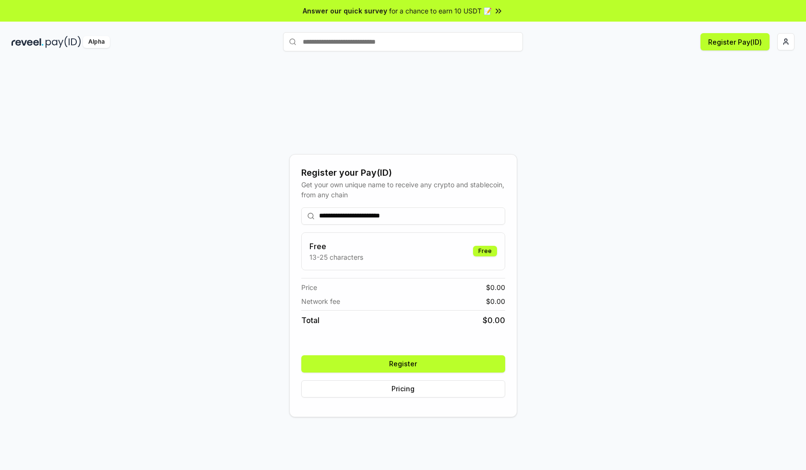  I want to click on span: Price, so click(309, 287).